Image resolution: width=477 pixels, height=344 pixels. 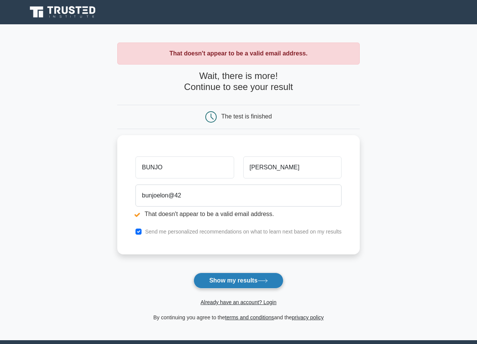 What do you see at coordinates (239, 53) in the screenshot?
I see `strong: That doesn't appear to be a valid email address.` at bounding box center [239, 53].